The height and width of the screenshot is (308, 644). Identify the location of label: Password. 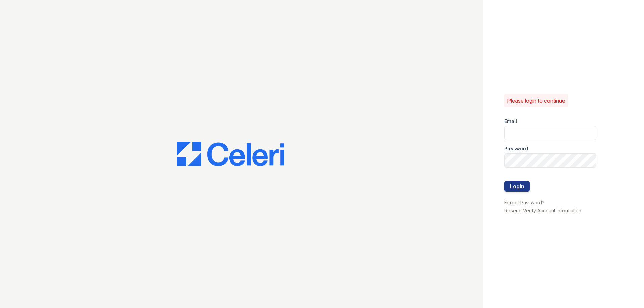
(516, 149).